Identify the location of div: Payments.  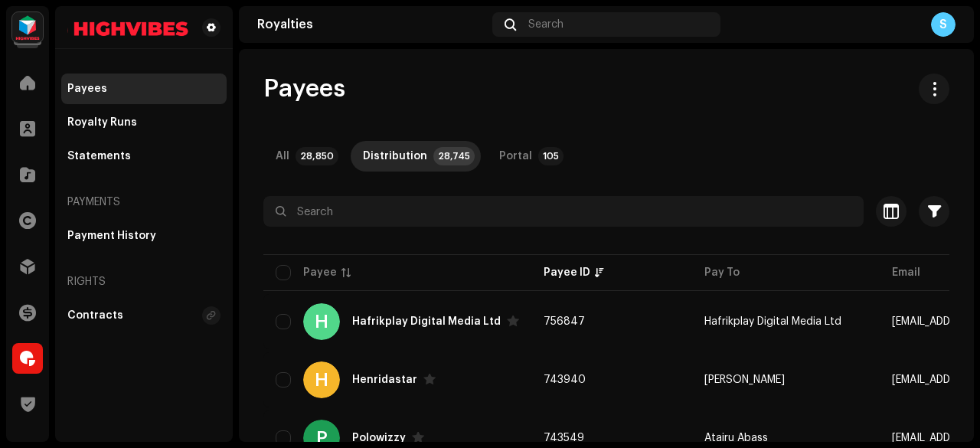
(144, 202).